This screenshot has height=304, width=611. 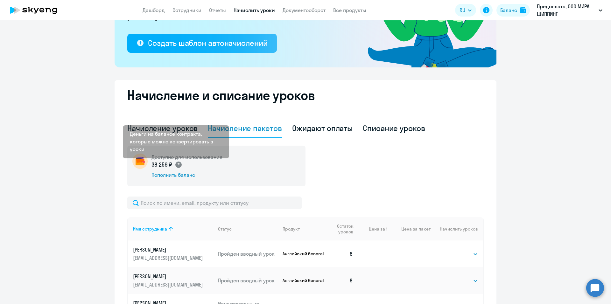 What do you see at coordinates (176, 142) in the screenshot?
I see `div: Деньги на балансе контракта, которые можно конвертировать в уроки` at bounding box center [176, 142].